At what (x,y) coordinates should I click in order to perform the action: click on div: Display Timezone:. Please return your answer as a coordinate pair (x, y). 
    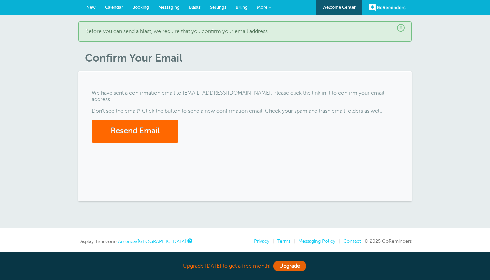
    Looking at the image, I should click on (135, 242).